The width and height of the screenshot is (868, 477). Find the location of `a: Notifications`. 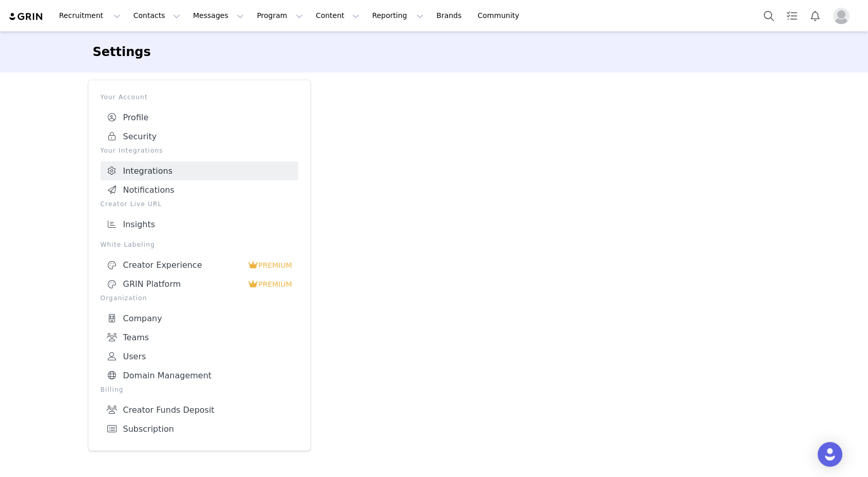

a: Notifications is located at coordinates (199, 189).